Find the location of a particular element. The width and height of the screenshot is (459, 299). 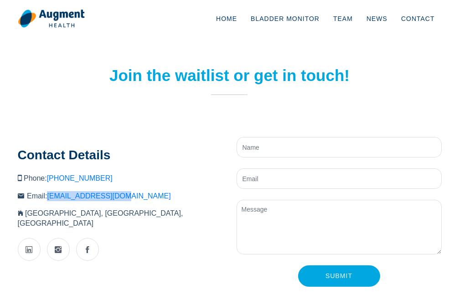

a: Team is located at coordinates (343, 19).